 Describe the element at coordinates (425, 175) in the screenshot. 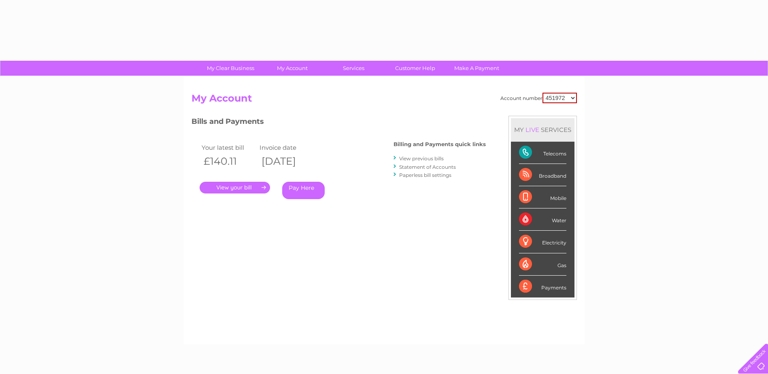

I see `a: Paperless bill settings` at that location.